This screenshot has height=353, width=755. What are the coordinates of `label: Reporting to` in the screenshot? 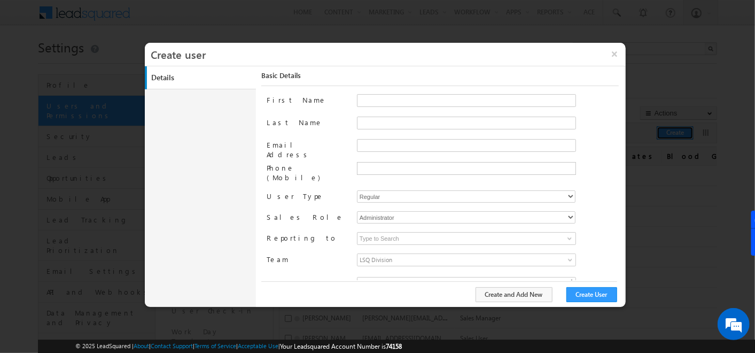 It's located at (307, 237).